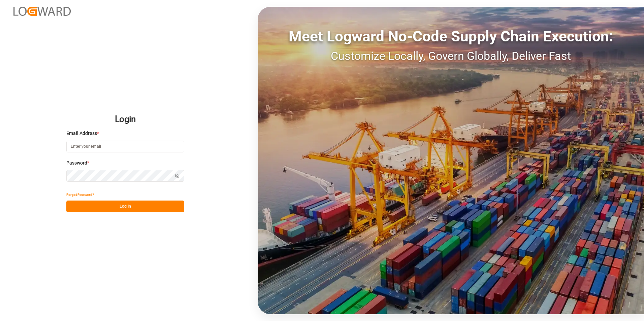 Image resolution: width=644 pixels, height=321 pixels. Describe the element at coordinates (80, 195) in the screenshot. I see `button: Forgot Password?` at that location.